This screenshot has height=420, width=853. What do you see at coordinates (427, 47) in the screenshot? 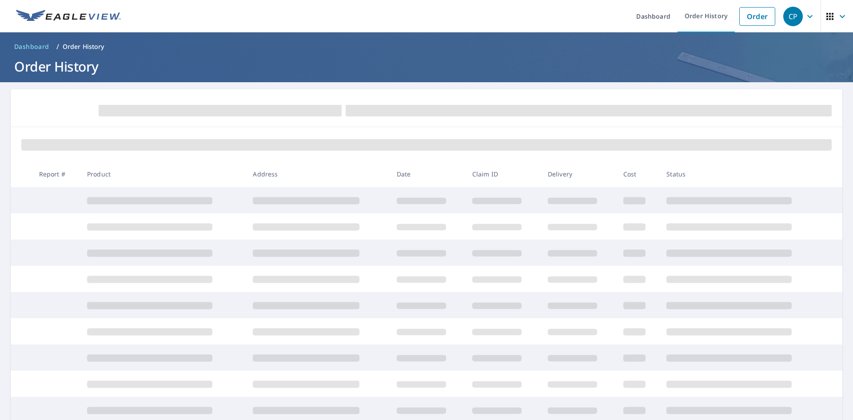
I see `nav: breadcrumb` at bounding box center [427, 47].